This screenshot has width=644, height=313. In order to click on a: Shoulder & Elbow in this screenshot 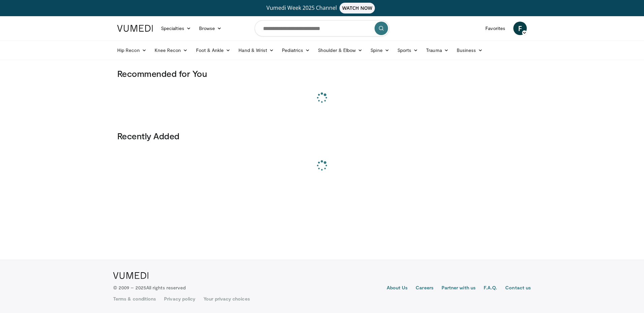, I will do `click(340, 50)`.